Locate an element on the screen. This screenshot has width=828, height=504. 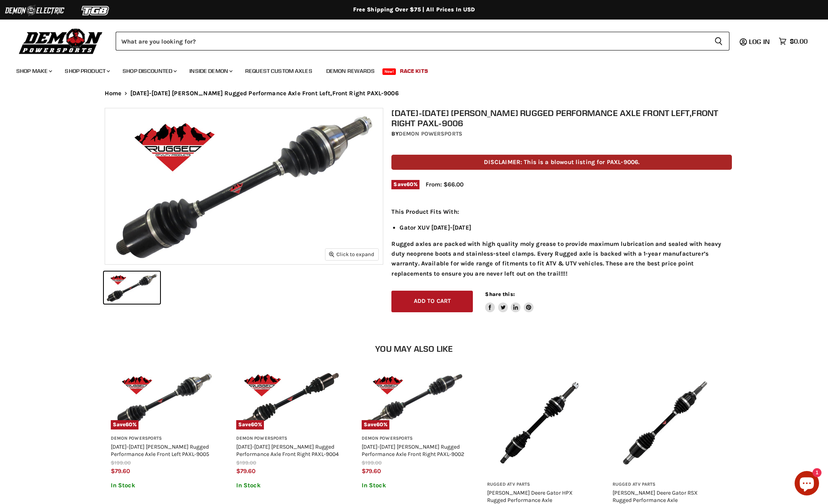
button: 2012-2012 John Deere Rugged Performance Axle Front Left,Front Right PAXL-9006 thumbnail is located at coordinates (132, 287).